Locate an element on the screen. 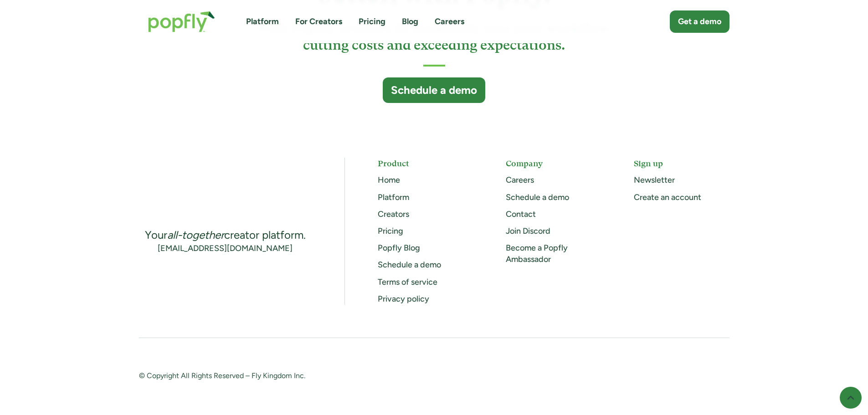  a: Creators is located at coordinates (394, 214).